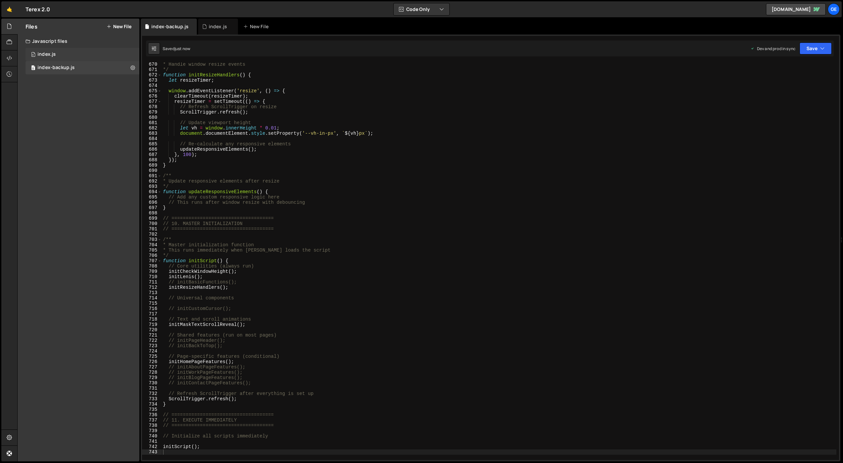 Image resolution: width=843 pixels, height=463 pixels. What do you see at coordinates (152, 415) in the screenshot?
I see `div: 736` at bounding box center [152, 415].